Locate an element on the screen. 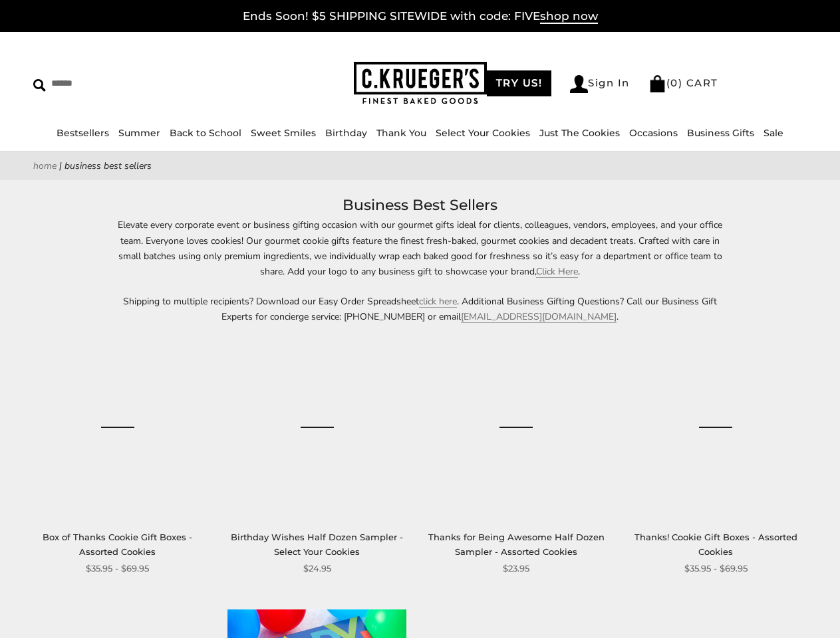  a: Thank You is located at coordinates (401, 133).